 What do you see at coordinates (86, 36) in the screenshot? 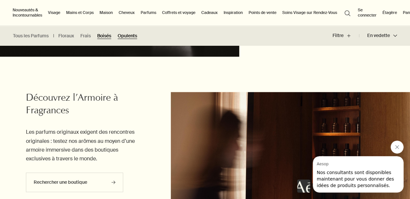
I see `a: Frais` at bounding box center [86, 36].